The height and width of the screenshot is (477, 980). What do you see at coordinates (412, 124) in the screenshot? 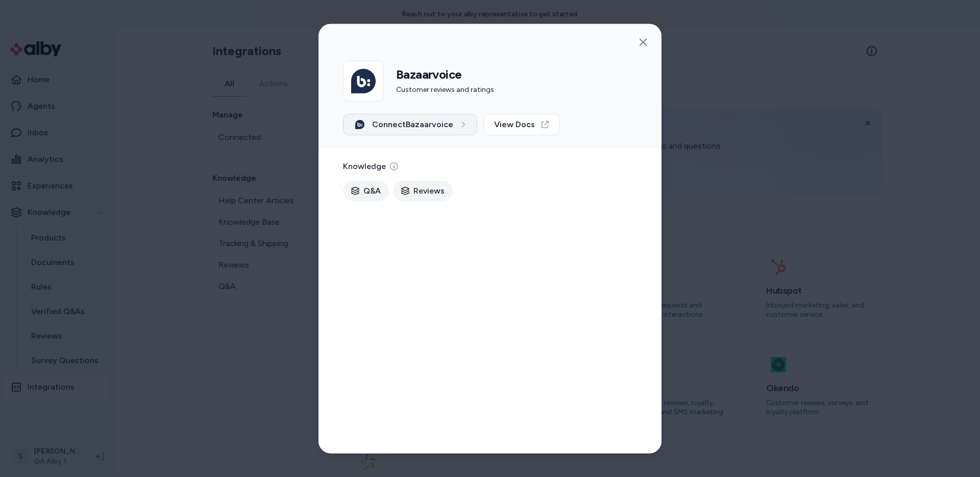
I see `span: Connect Bazaarvoice` at bounding box center [412, 124].